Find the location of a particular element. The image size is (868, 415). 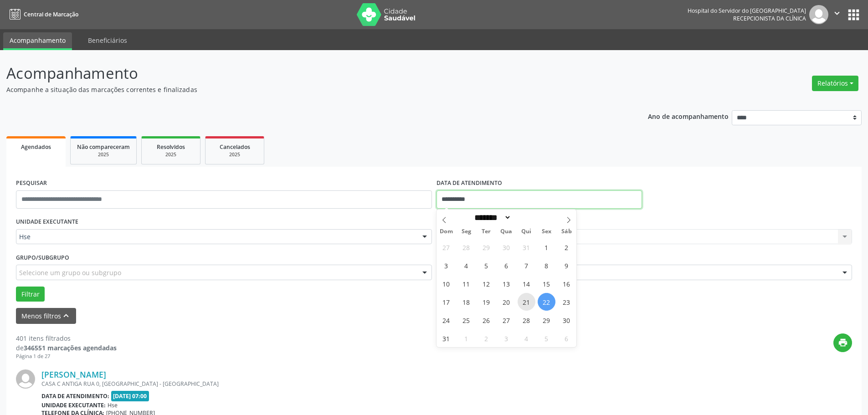

span: Agosto 8, 2025 is located at coordinates (546, 265).